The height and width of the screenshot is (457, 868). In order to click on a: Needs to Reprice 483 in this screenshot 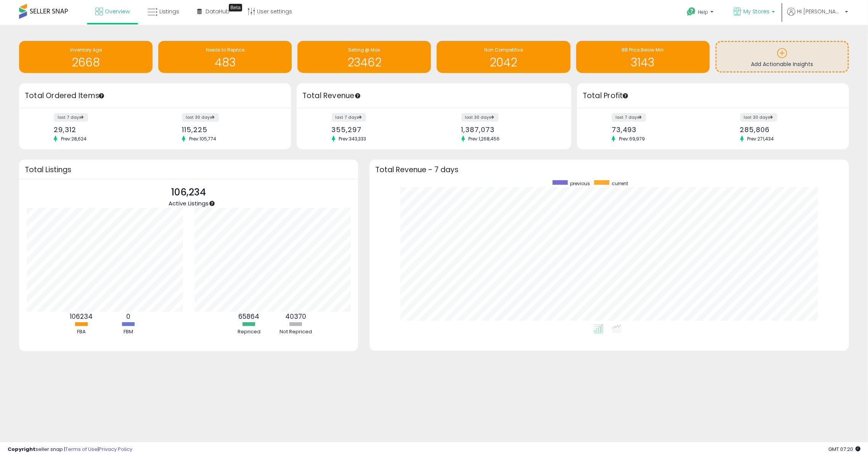, I will do `click(225, 57)`.